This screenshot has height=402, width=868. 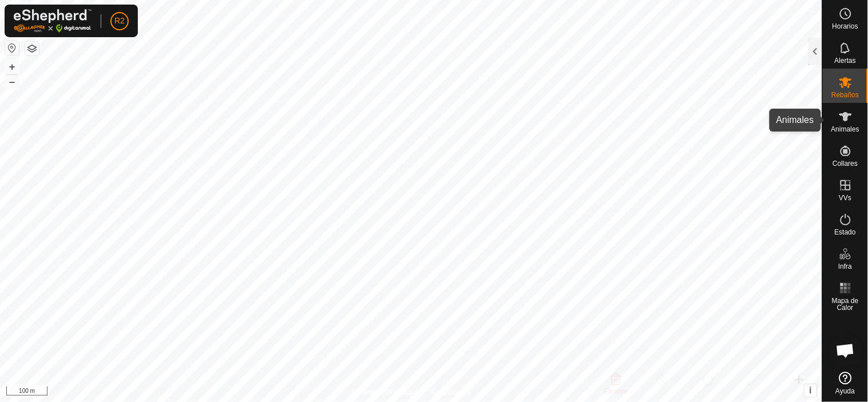 What do you see at coordinates (120, 20) in the screenshot?
I see `span: R2` at bounding box center [120, 20].